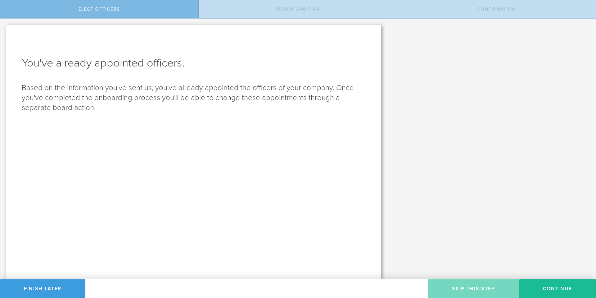  Describe the element at coordinates (99, 9) in the screenshot. I see `span: Elect Officers` at that location.